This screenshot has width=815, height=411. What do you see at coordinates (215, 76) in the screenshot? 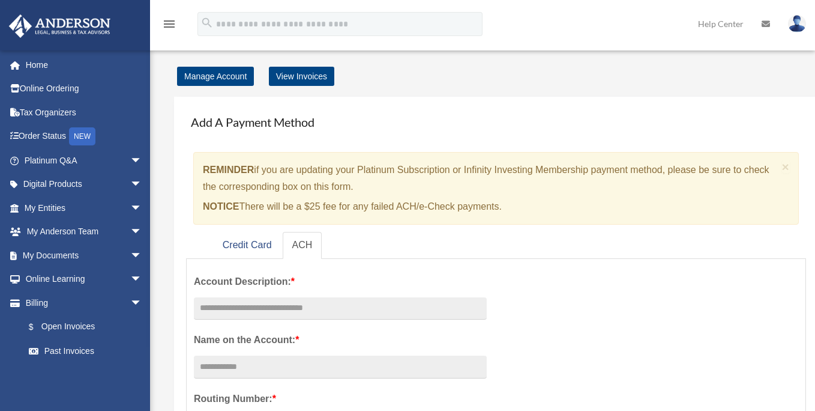
I see `a: Manage Account` at bounding box center [215, 76].